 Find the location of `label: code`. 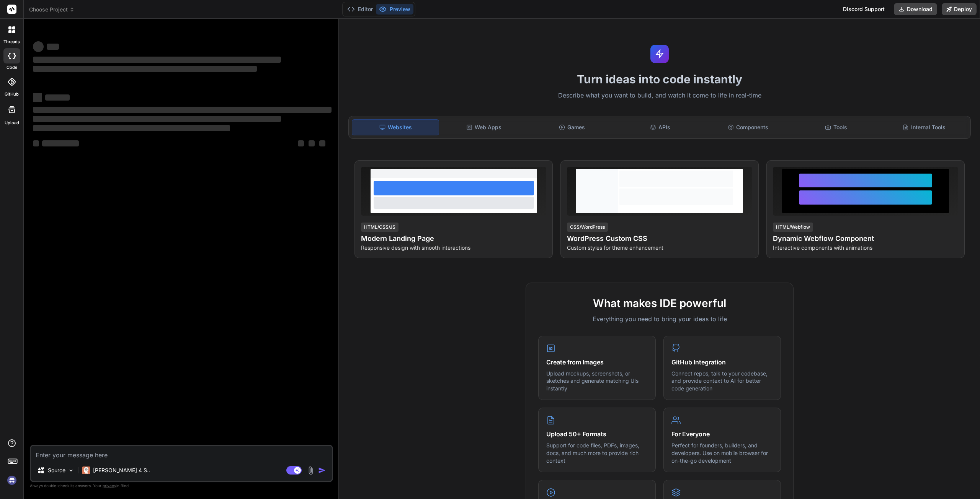

label: code is located at coordinates (12, 68).